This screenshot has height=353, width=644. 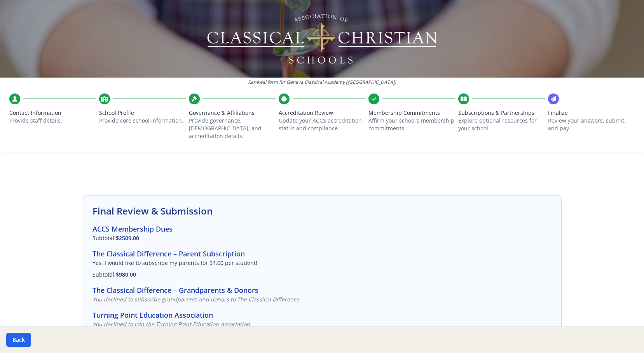 I want to click on span: Accreditation Review, so click(x=322, y=113).